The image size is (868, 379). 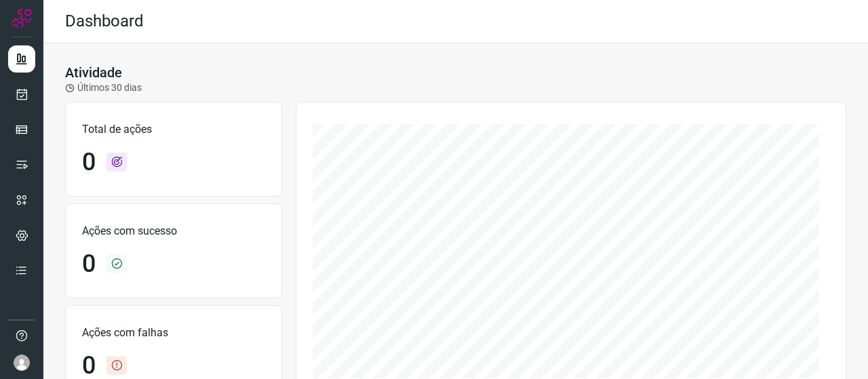 What do you see at coordinates (22, 362) in the screenshot?
I see `img: avatar-user-boy.jpg` at bounding box center [22, 362].